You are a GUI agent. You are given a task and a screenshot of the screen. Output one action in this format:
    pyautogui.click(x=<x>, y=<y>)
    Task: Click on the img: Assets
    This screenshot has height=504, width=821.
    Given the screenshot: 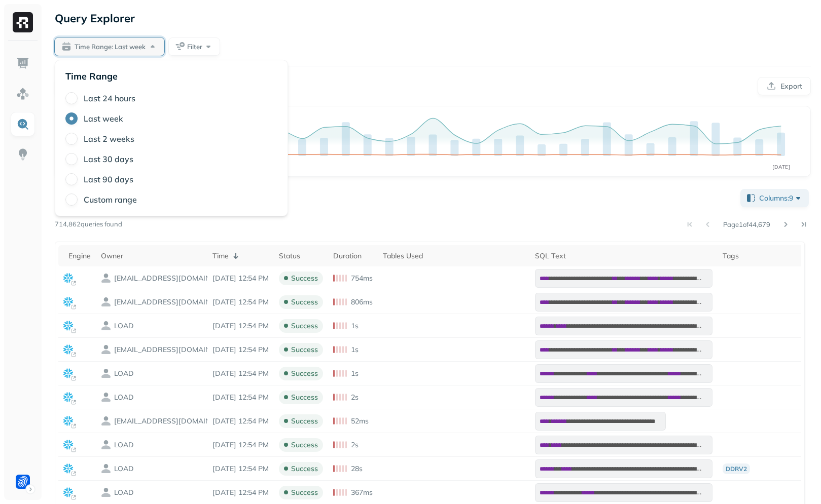 What is the action you would take?
    pyautogui.click(x=23, y=94)
    